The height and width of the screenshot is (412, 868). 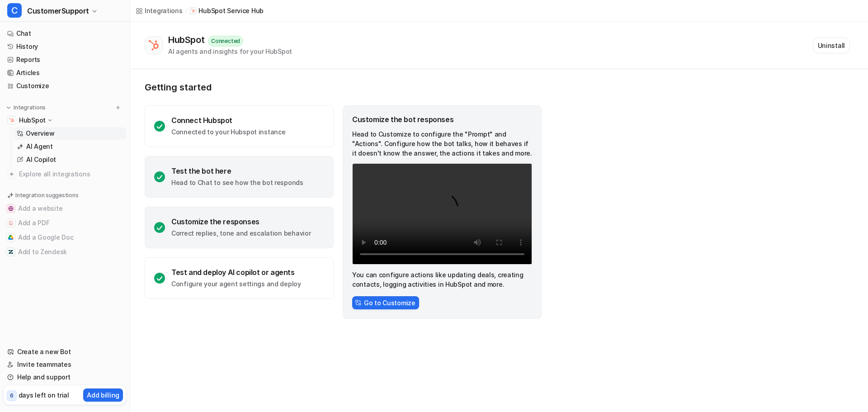 What do you see at coordinates (118, 108) in the screenshot?
I see `img: menu_add.svg` at bounding box center [118, 108].